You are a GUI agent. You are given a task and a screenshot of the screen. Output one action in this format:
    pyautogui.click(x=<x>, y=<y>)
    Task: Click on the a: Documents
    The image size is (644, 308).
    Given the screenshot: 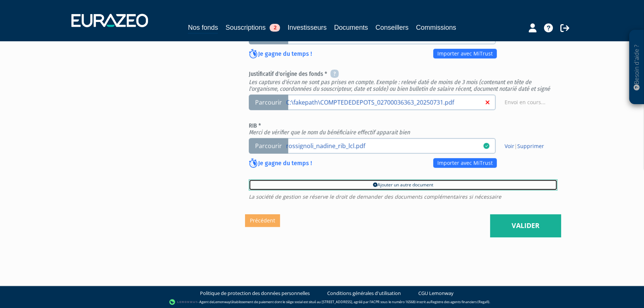 What is the action you would take?
    pyautogui.click(x=351, y=28)
    